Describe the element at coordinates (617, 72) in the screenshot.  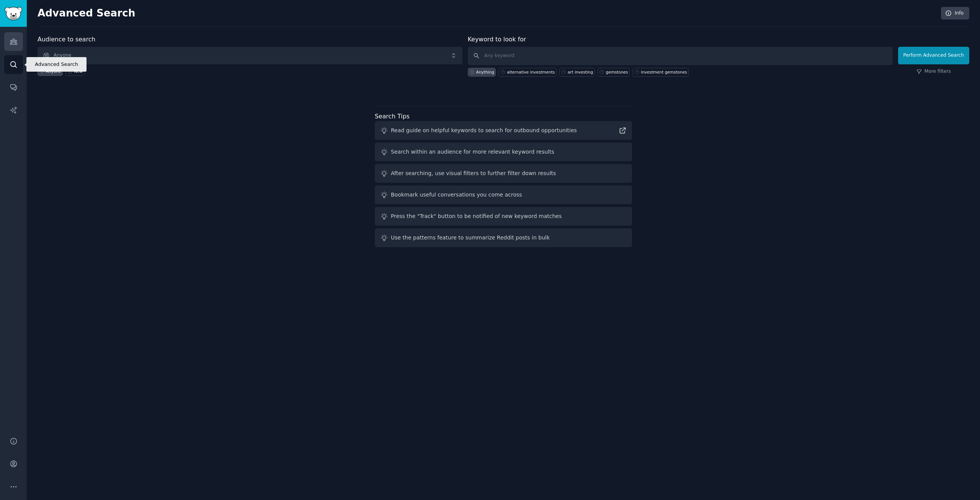
I see `div: gemstones` at that location.